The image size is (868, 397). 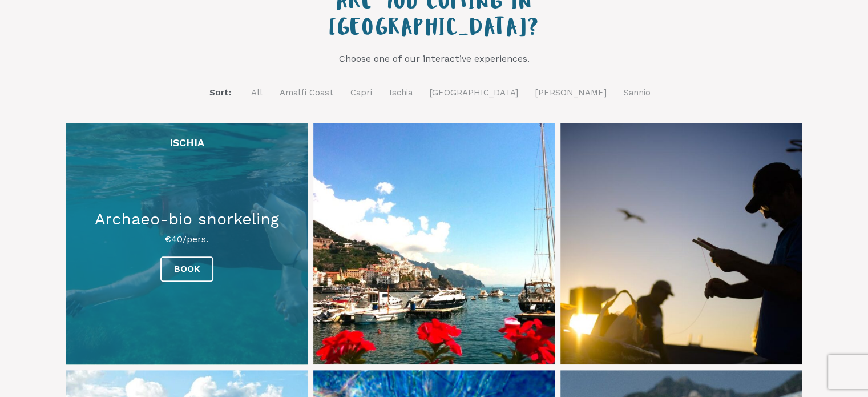 What do you see at coordinates (400, 92) in the screenshot?
I see `a: Ischia` at bounding box center [400, 92].